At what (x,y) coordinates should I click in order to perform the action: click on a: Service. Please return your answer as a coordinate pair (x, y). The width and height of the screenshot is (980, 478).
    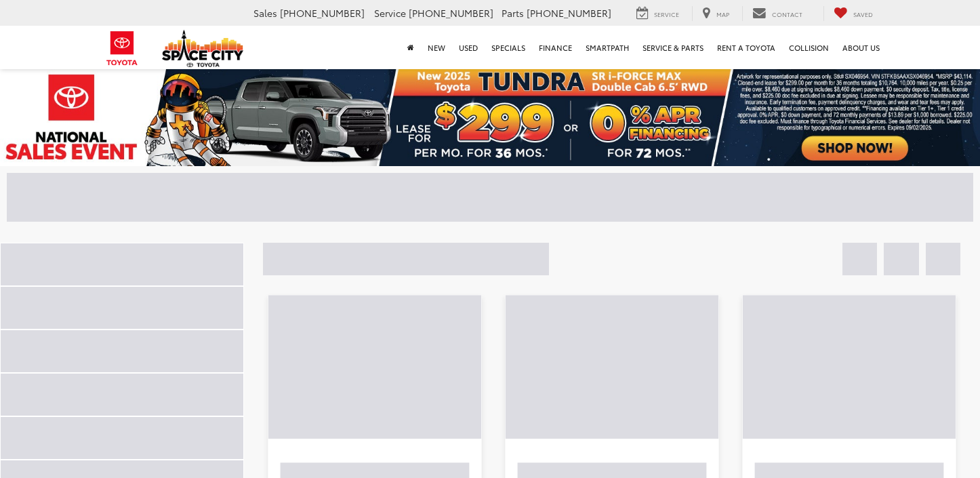
    Looking at the image, I should click on (657, 13).